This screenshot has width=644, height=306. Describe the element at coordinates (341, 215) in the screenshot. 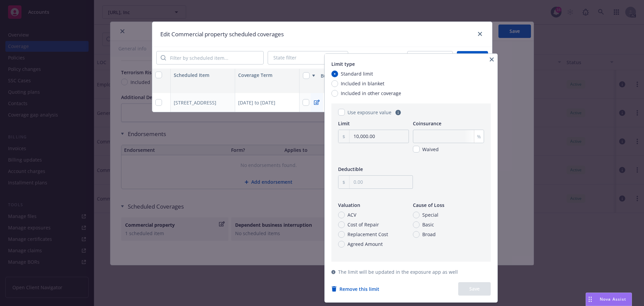

I see `input: ACV` at that location.